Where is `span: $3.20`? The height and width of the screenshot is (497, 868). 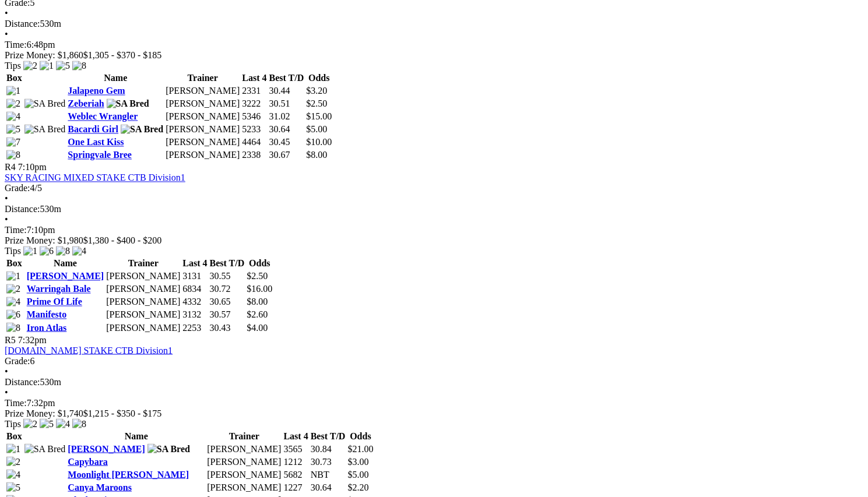
span: $3.20 is located at coordinates (317, 91).